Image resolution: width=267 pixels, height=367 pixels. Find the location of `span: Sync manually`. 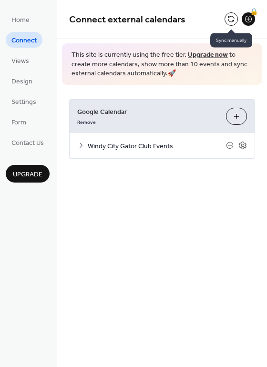

span: Sync manually is located at coordinates (231, 40).